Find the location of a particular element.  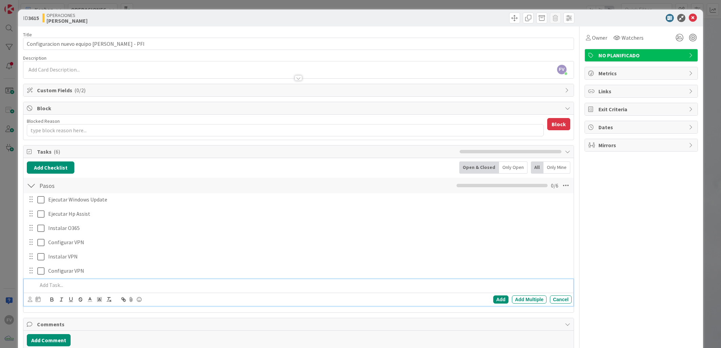

span: Watchers is located at coordinates (632, 38).